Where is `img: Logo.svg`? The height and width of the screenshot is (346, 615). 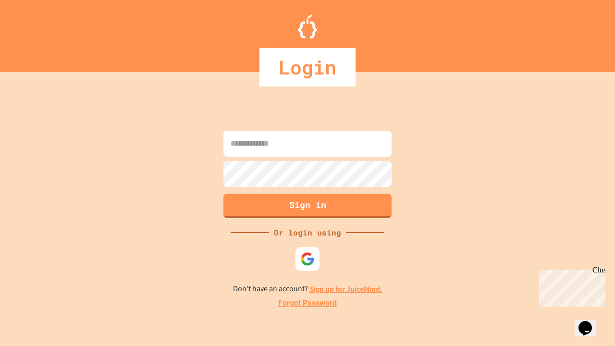 img: Logo.svg is located at coordinates (307, 26).